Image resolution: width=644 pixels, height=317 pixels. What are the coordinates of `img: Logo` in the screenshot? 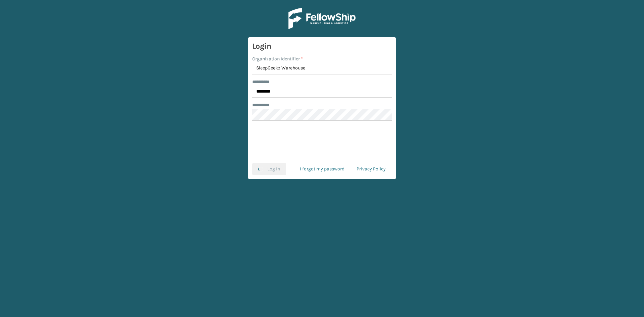 It's located at (322, 19).